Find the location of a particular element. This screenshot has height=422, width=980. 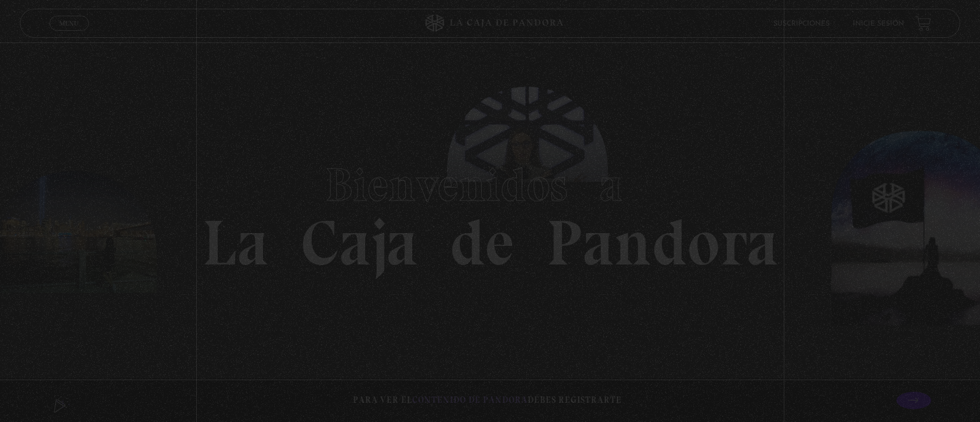

a: Suscripciones is located at coordinates (801, 23).